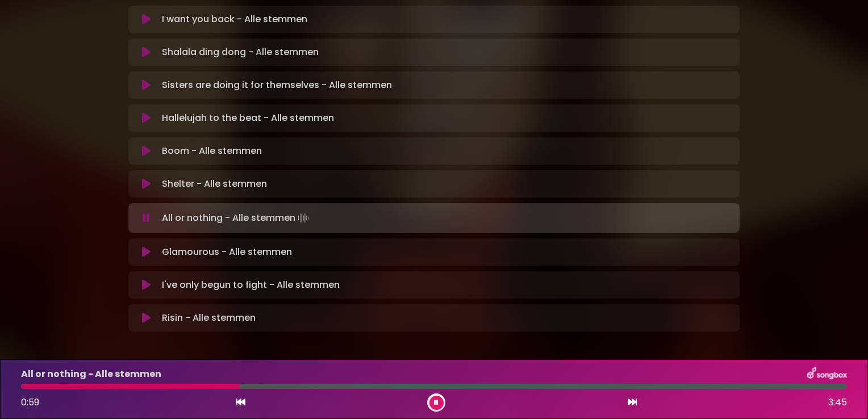 The height and width of the screenshot is (419, 868). Describe the element at coordinates (240, 52) in the screenshot. I see `p: Shalala ding dong - Alle stemmen` at that location.